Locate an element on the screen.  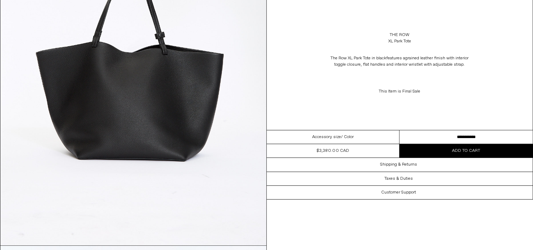
button: Add to cart is located at coordinates (466, 150).